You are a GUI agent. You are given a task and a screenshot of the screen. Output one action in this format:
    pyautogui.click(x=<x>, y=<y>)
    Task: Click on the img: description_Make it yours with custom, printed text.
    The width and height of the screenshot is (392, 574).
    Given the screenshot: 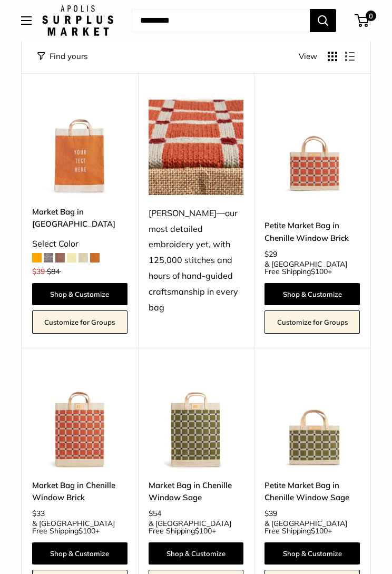 What is the action you would take?
    pyautogui.click(x=80, y=147)
    